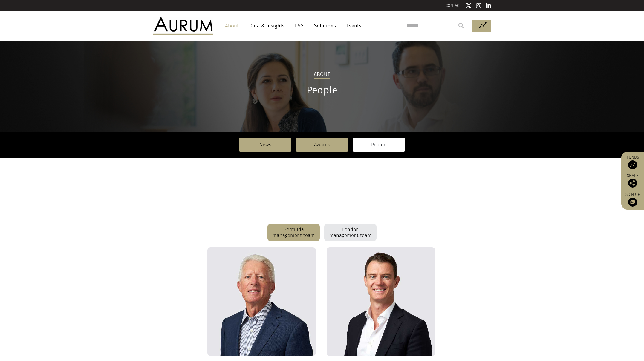 This screenshot has width=644, height=361. What do you see at coordinates (633, 202) in the screenshot?
I see `img: Sign up to our newsletter` at bounding box center [633, 202].